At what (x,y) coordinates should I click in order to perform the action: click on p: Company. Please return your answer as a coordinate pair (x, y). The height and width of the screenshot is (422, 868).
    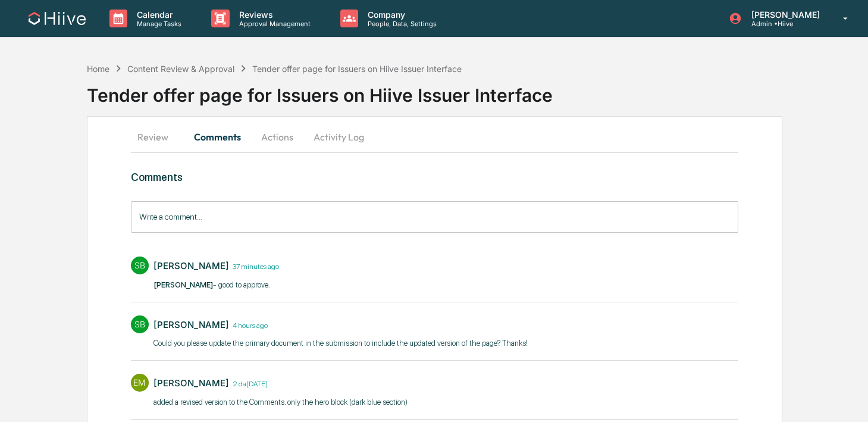
    Looking at the image, I should click on (401, 14).